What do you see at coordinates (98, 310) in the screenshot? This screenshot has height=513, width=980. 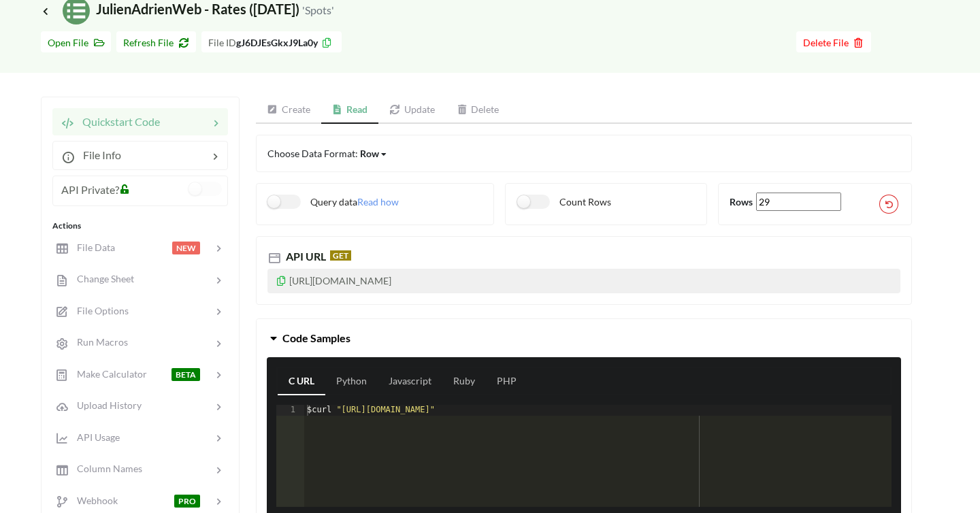 I see `span: File Options` at bounding box center [98, 310].